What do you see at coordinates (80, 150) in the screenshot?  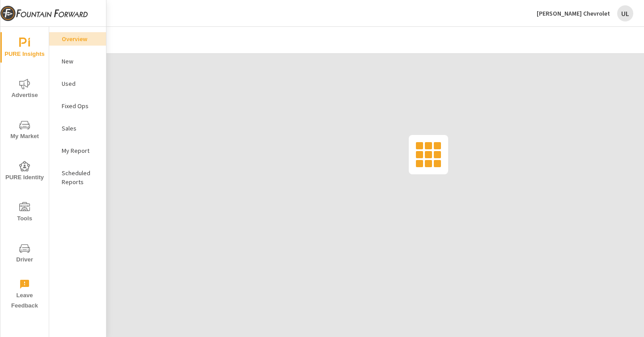 I see `p: My Report` at bounding box center [80, 150].